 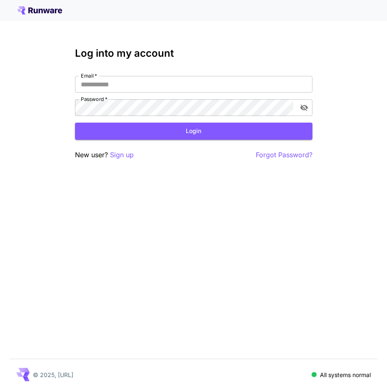 I want to click on p: New user?, so click(x=104, y=155).